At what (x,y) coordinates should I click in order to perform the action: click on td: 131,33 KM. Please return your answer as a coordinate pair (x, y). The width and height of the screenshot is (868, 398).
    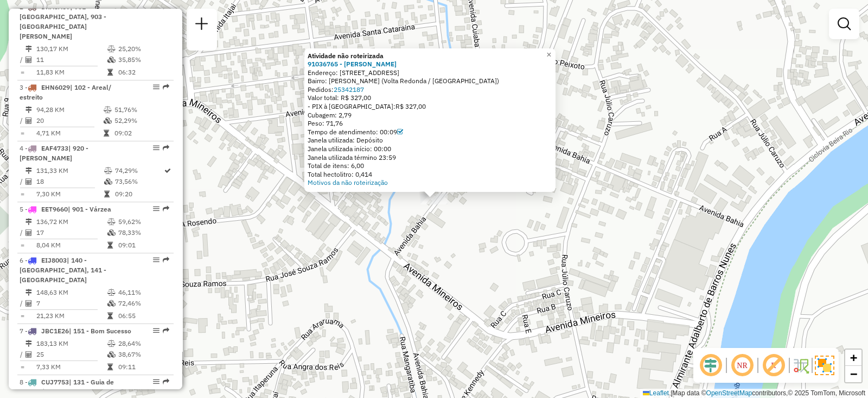
    Looking at the image, I should click on (70, 171).